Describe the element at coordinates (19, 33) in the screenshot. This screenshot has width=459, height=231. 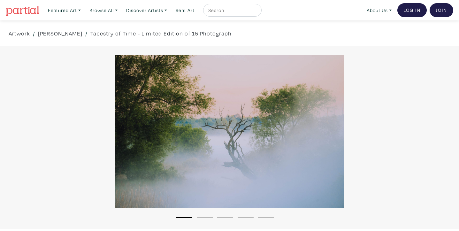
I see `a: Artwork` at that location.